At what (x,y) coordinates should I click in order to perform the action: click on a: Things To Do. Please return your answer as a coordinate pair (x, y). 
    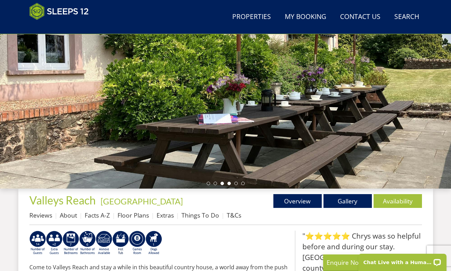
    Looking at the image, I should click on (200, 216).